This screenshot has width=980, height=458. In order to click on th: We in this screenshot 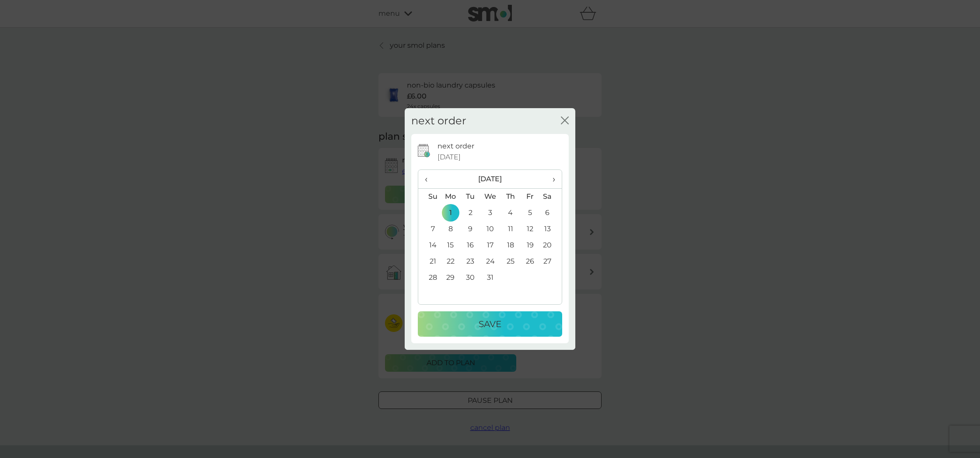, I will do `click(490, 196)`.